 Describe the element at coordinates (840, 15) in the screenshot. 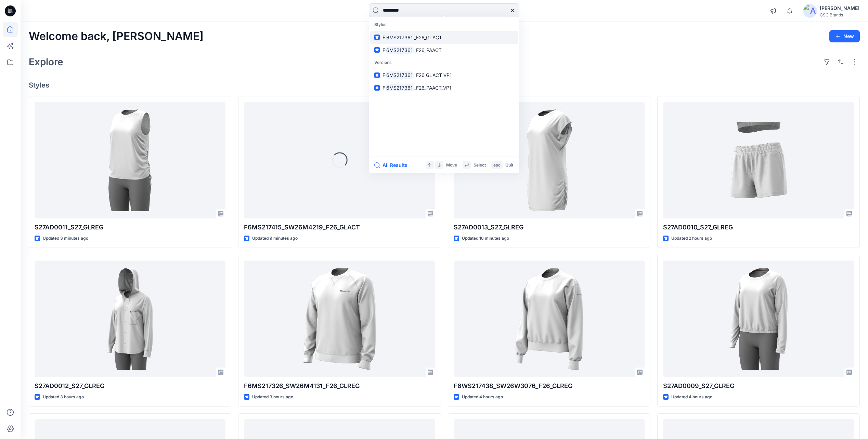

I see `div: CSC Brands` at that location.